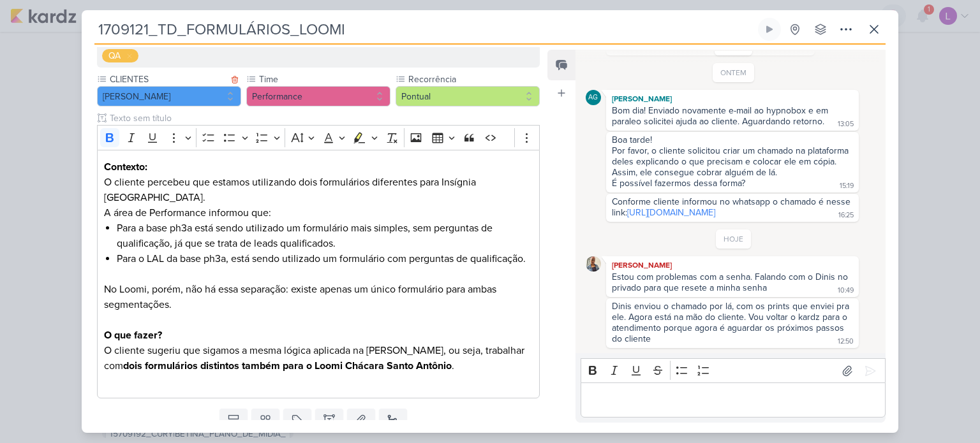 This screenshot has height=443, width=980. What do you see at coordinates (732, 161) in the screenshot?
I see `div: Por favor, o cliente solicitou criar um chamado na plataforma deles explicando o que precisam e c...` at bounding box center [732, 161].